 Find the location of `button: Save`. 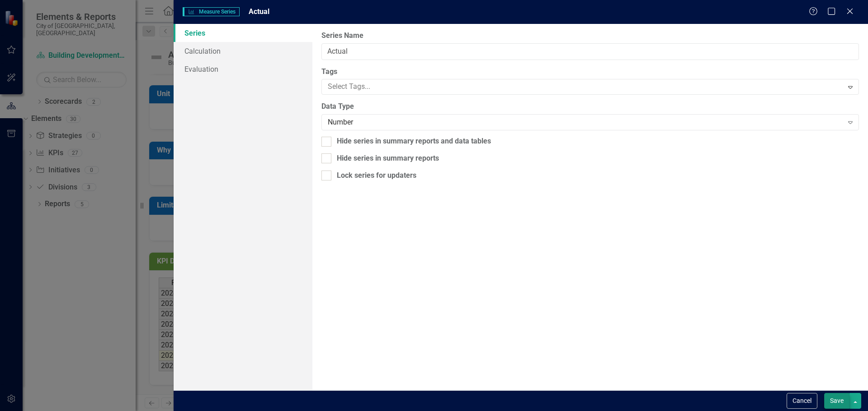

button: Save is located at coordinates (836, 401).